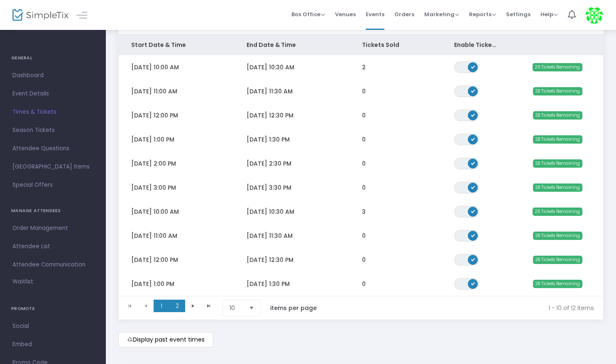  Describe the element at coordinates (345, 14) in the screenshot. I see `span: Venues` at that location.